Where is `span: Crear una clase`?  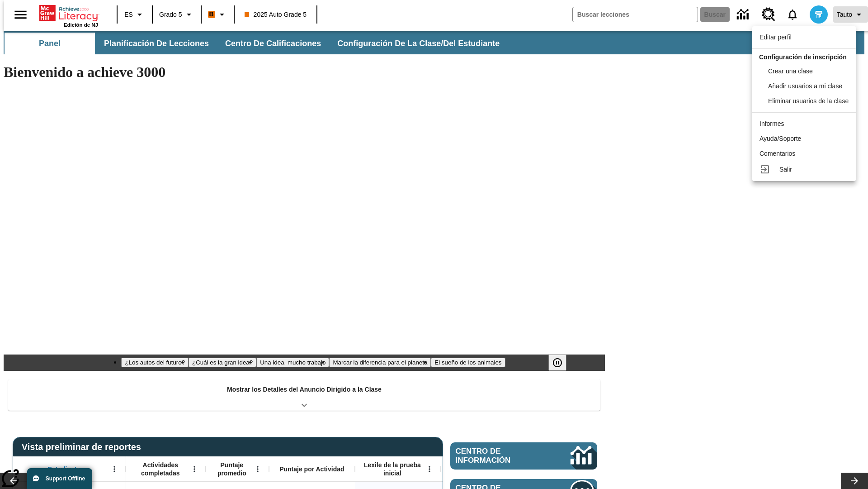
span: Crear una clase is located at coordinates (790, 71).